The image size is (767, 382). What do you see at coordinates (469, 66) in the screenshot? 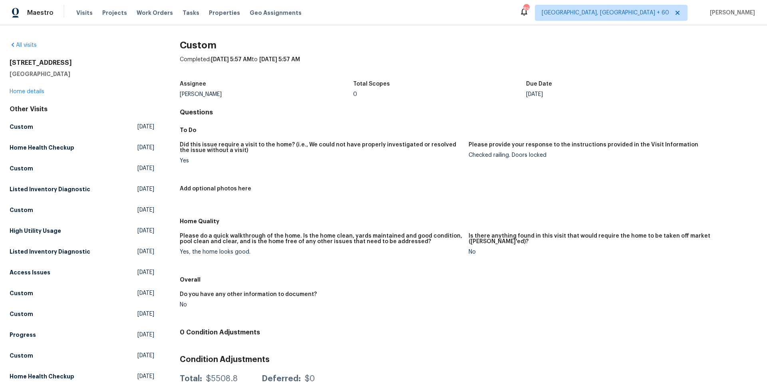
I see `div: Completed: to` at bounding box center [469, 66].